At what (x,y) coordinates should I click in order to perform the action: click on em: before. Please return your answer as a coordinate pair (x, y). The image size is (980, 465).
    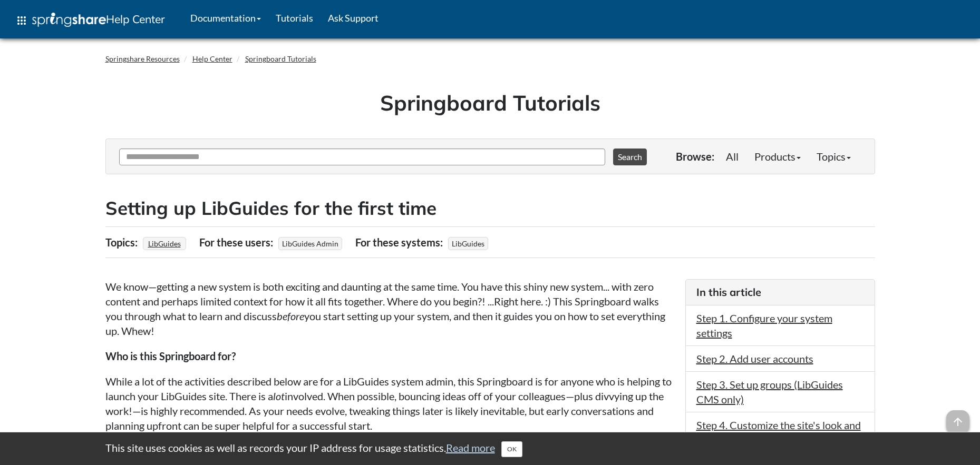
    Looking at the image, I should click on (290, 316).